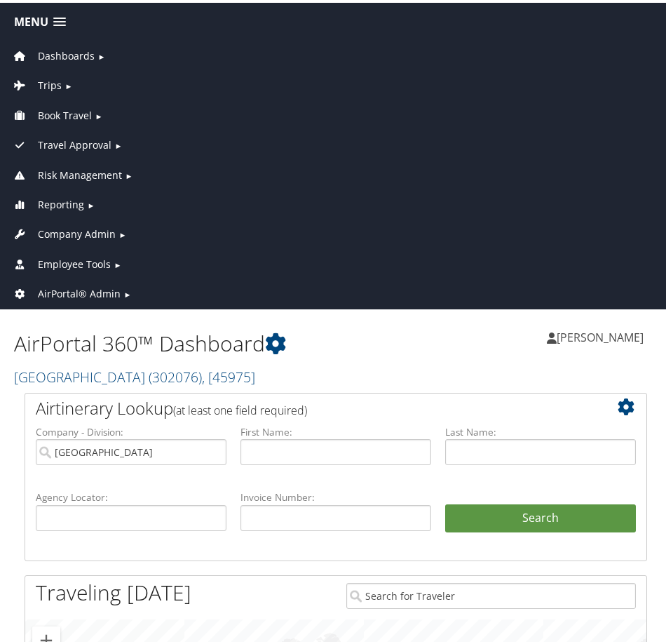 This screenshot has height=644, width=666. I want to click on a: Reporting, so click(47, 201).